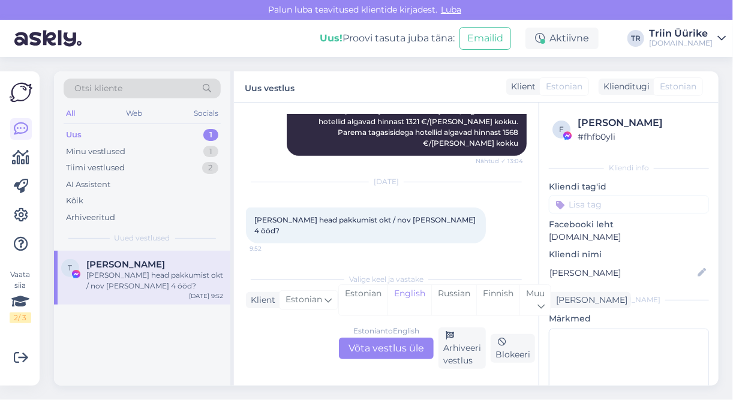 The height and width of the screenshot is (400, 733). Describe the element at coordinates (91, 218) in the screenshot. I see `div: Arhiveeritud` at that location.